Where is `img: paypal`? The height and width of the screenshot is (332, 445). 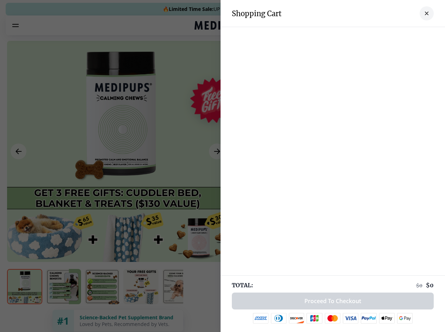
img: paypal is located at coordinates (369, 319).